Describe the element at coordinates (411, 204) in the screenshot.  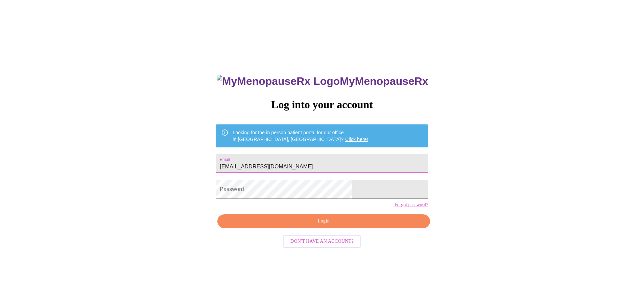
I see `a: Forgot password?` at that location.